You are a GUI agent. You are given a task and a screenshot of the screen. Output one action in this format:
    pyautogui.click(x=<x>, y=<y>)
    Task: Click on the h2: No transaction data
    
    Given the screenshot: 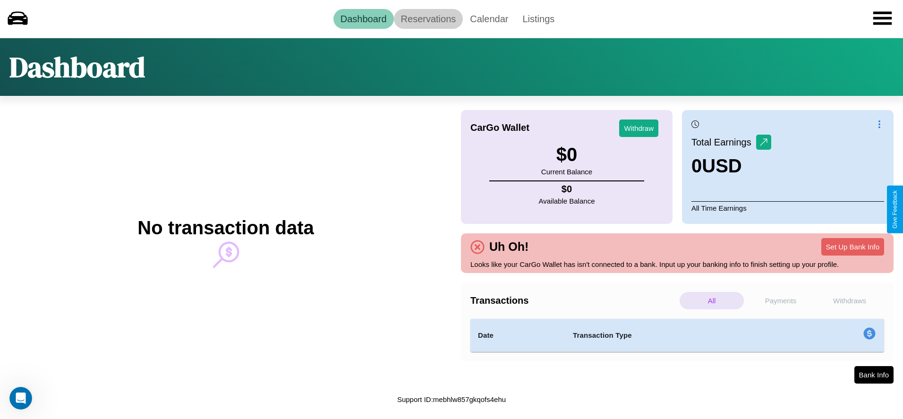 What is the action you would take?
    pyautogui.click(x=225, y=228)
    